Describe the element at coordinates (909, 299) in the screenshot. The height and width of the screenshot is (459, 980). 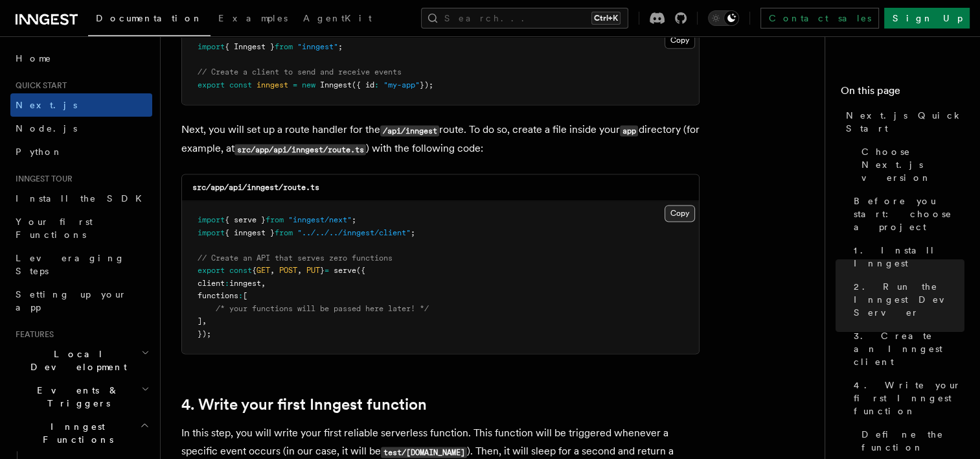
I see `span: 2. Run the Inngest Dev Server` at that location.